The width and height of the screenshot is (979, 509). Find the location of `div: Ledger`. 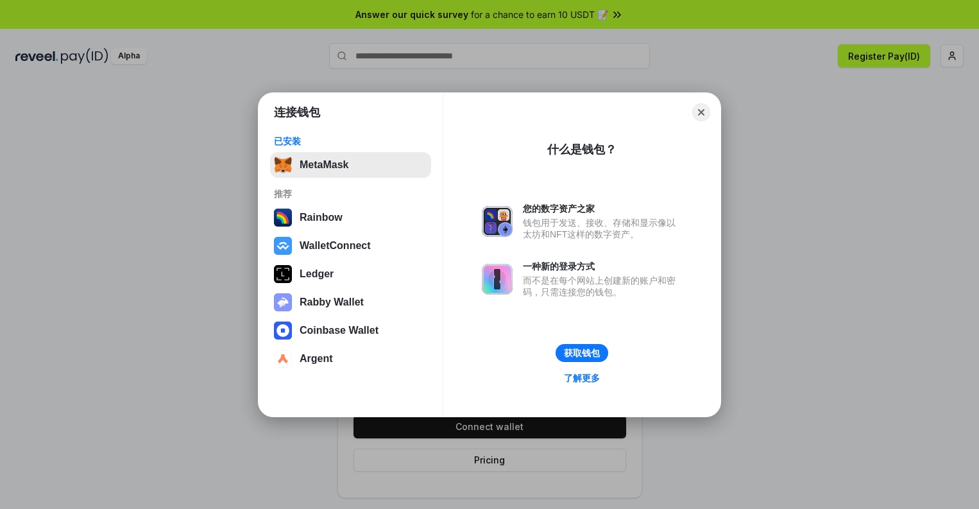

div: Ledger is located at coordinates (316, 274).